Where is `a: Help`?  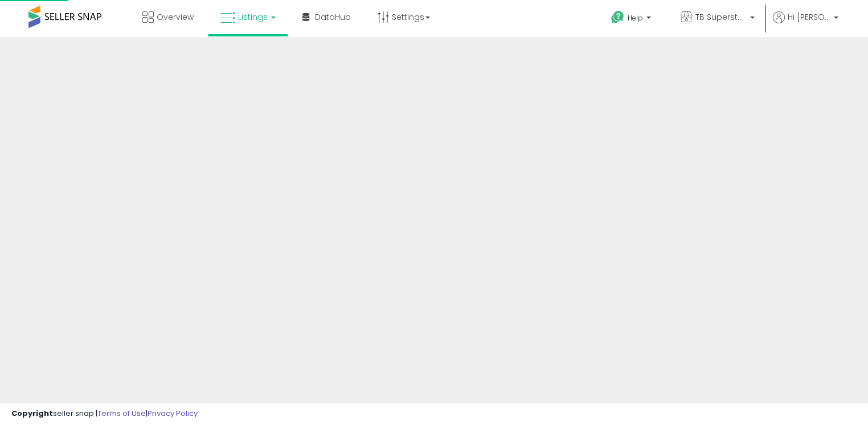 a: Help is located at coordinates (632, 20).